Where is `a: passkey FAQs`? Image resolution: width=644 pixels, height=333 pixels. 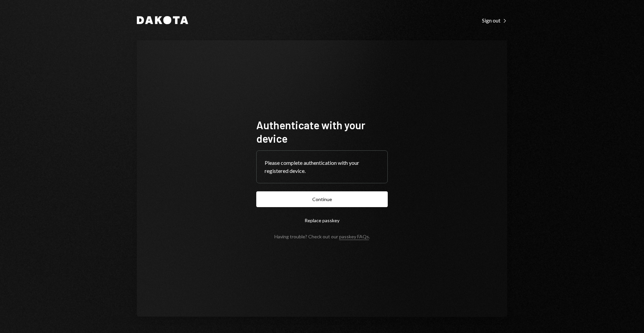 a: passkey FAQs is located at coordinates (354, 236).